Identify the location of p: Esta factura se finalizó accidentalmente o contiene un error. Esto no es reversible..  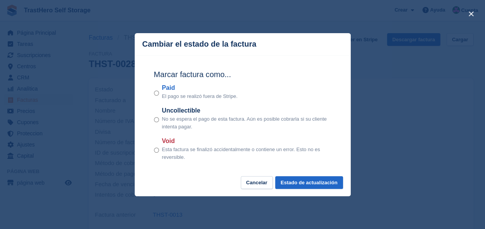
(246, 153).